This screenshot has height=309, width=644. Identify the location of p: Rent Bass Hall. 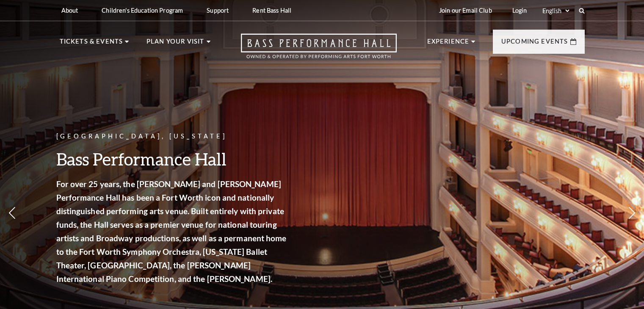
(272, 10).